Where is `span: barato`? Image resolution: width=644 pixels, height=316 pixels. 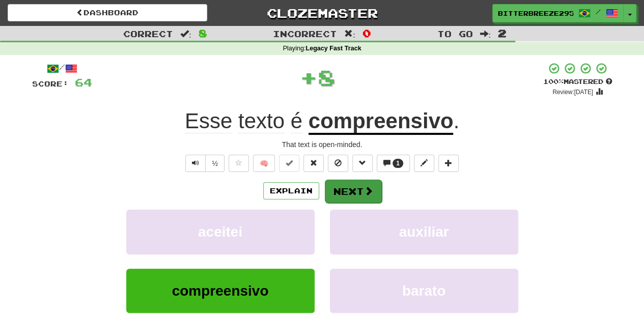
span: barato is located at coordinates (424, 291).